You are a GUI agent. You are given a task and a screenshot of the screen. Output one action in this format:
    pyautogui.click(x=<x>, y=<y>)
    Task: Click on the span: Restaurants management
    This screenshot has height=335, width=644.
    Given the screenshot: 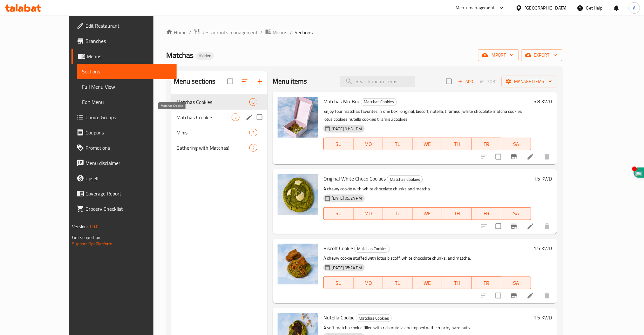 What is the action you would take?
    pyautogui.click(x=229, y=33)
    